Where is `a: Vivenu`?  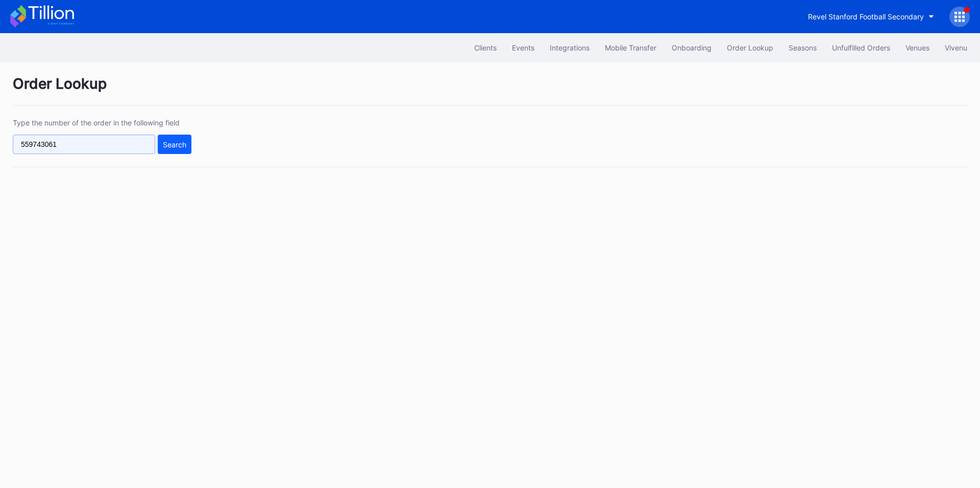
a: Vivenu is located at coordinates (956, 47).